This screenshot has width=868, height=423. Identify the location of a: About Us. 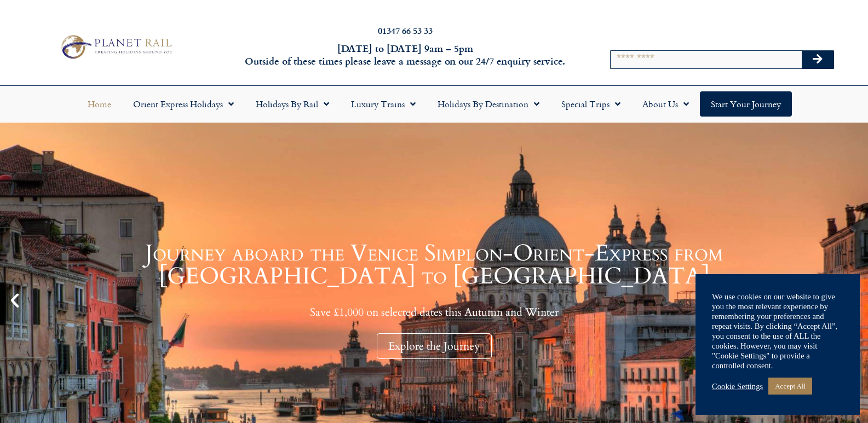
(666, 104).